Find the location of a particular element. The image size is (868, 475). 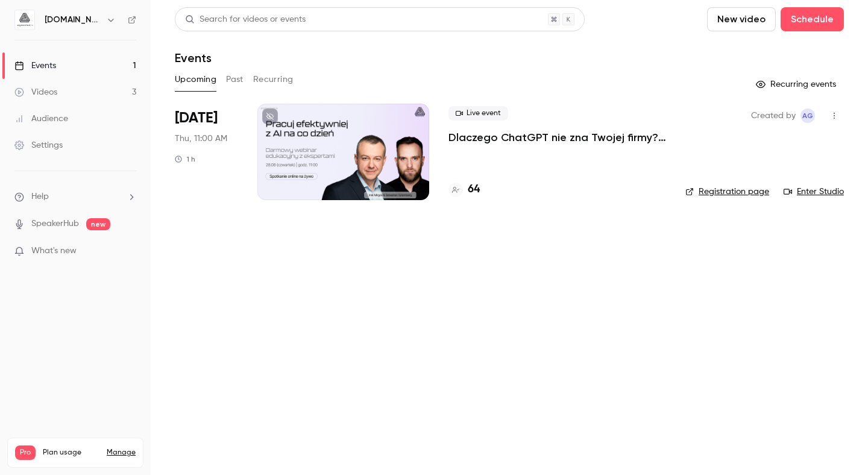

span: What's new is located at coordinates (53, 251).